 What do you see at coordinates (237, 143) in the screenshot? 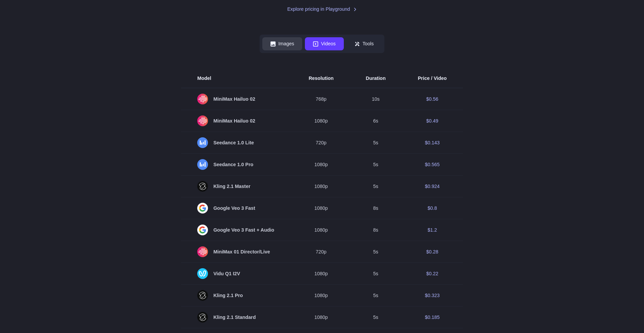
I see `span: Seedance 1.0 Lite` at bounding box center [237, 143].